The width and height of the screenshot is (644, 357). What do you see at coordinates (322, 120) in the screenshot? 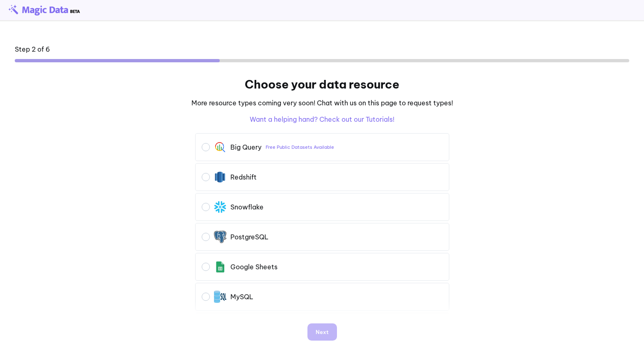
I see `a: Want a helping hand? Check out our Tutorials!` at bounding box center [322, 120].